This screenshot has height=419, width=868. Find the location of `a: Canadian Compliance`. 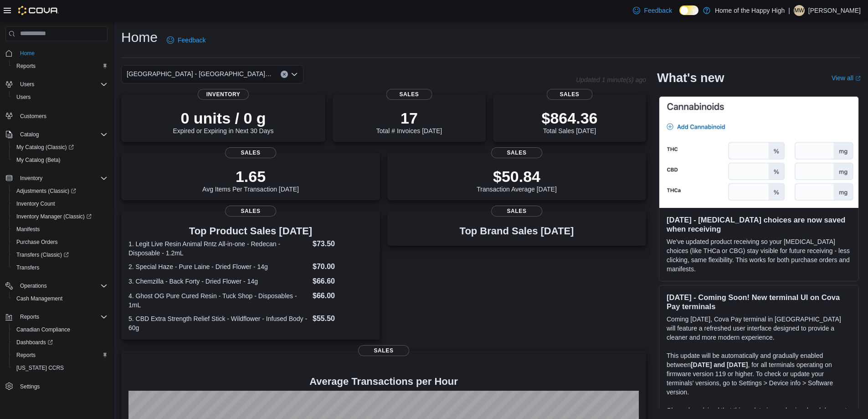

a: Canadian Compliance is located at coordinates (43, 330).